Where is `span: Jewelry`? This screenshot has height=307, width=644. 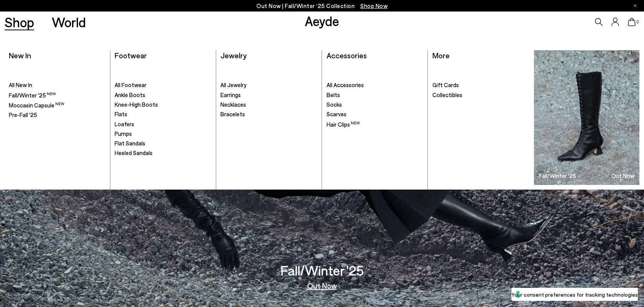
span: Jewelry is located at coordinates (234, 55).